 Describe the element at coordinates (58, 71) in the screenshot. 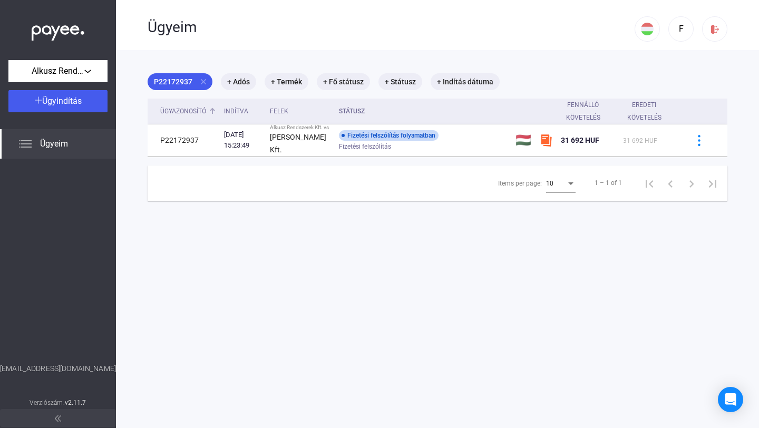

I see `span: Alkusz Rendszerek Kft.` at that location.